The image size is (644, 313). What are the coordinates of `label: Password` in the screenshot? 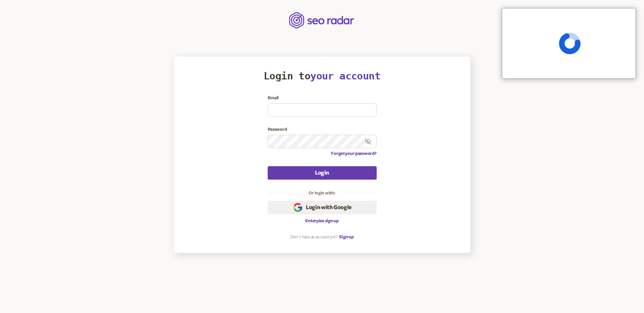 It's located at (322, 130).